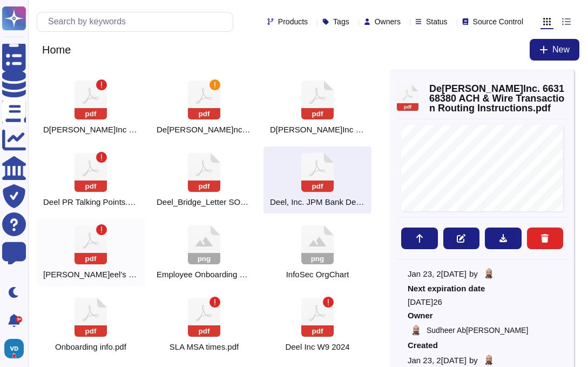  I want to click on span: Deel Inc Credit Check 2025.pdf, so click(318, 130).